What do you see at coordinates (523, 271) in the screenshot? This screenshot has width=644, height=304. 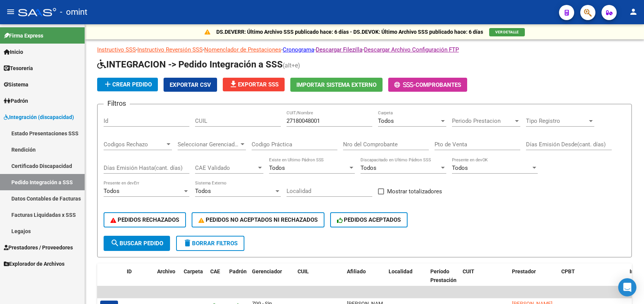 I see `span: Prestador` at bounding box center [523, 271].